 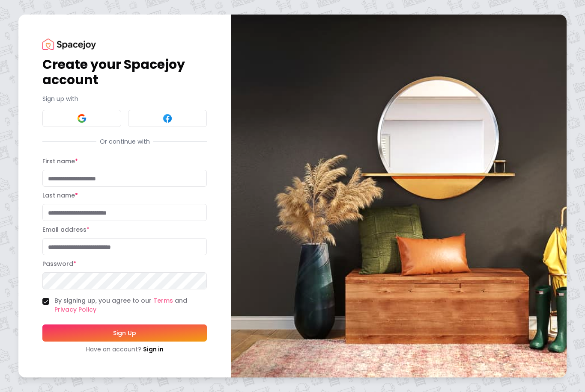 What do you see at coordinates (124, 72) in the screenshot?
I see `h1: Create your Spacejoy account` at bounding box center [124, 72].